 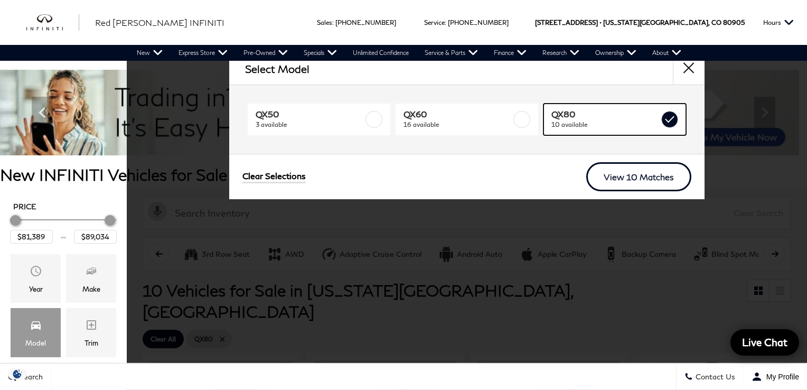 What do you see at coordinates (91, 326) in the screenshot?
I see `span: Trim` at bounding box center [91, 326].